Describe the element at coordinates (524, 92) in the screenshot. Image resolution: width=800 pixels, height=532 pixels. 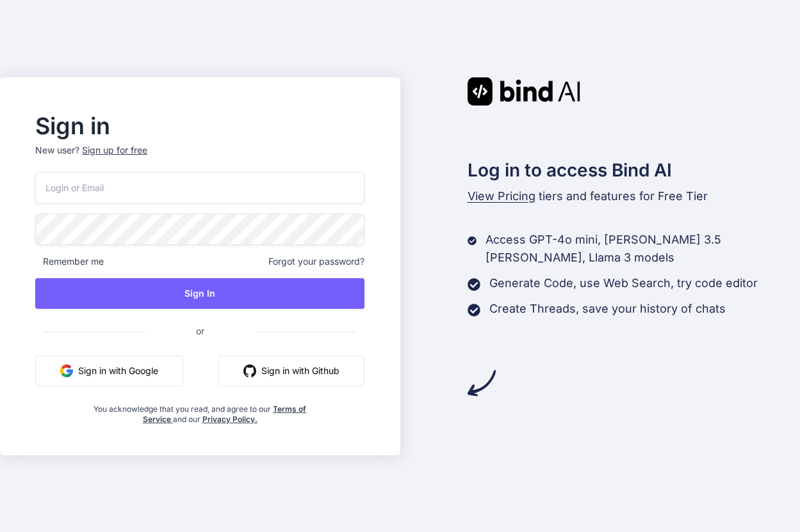
I see `img: Bind AI logo` at that location.